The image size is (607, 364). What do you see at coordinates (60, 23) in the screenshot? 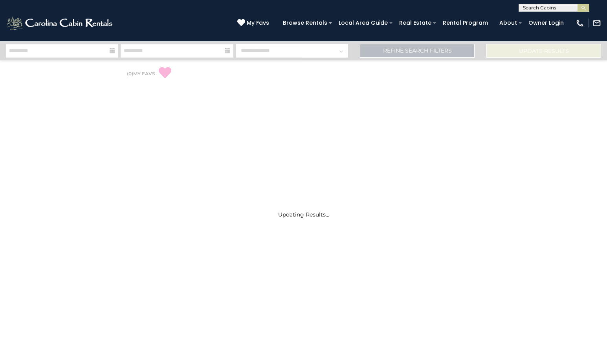
I see `img: White-1-2.png` at bounding box center [60, 23].